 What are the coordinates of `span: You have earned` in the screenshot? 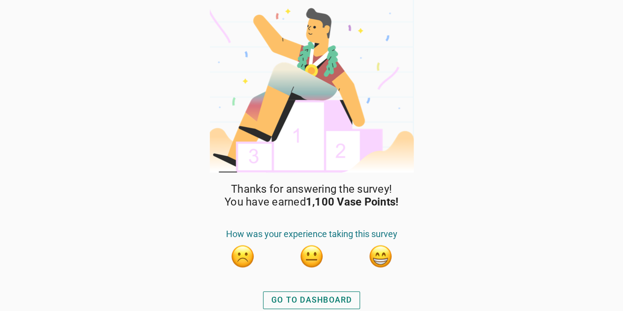 It's located at (311, 202).